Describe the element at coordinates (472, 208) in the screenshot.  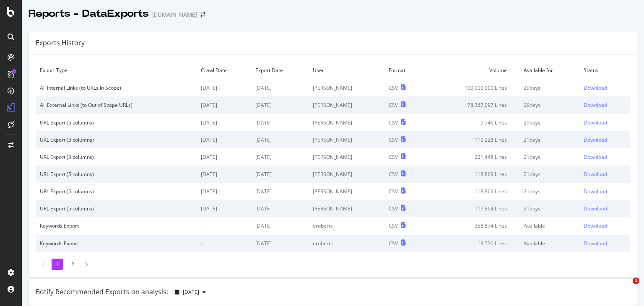
I see `td: 117,864 Lines` at that location.